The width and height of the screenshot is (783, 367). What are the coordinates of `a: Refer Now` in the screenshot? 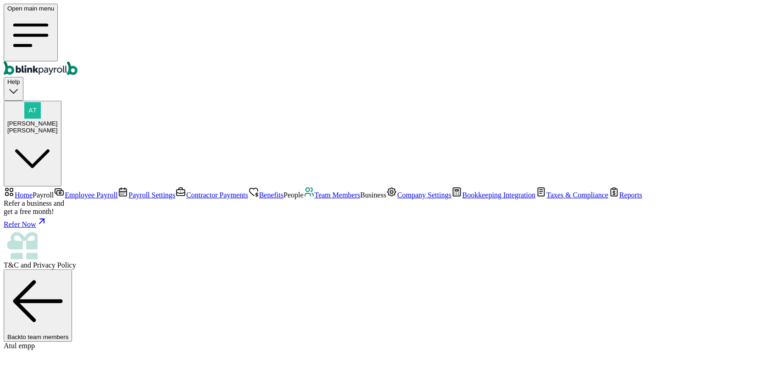 It's located at (391, 223).